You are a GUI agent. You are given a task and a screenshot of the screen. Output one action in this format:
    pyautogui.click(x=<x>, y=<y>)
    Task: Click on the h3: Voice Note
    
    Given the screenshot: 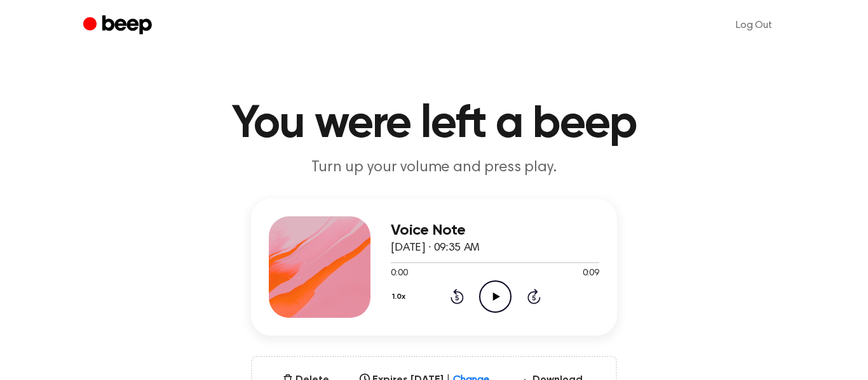 What is the action you would take?
    pyautogui.click(x=495, y=231)
    